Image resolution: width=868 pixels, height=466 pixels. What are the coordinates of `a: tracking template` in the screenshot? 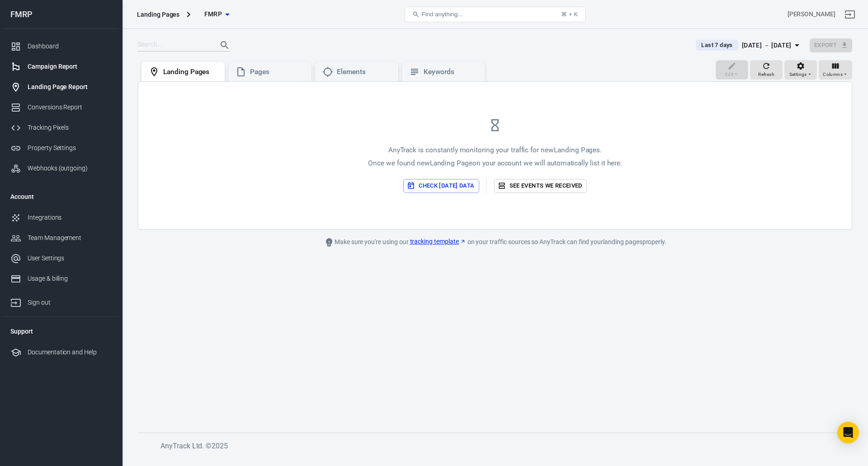 It's located at (438, 242).